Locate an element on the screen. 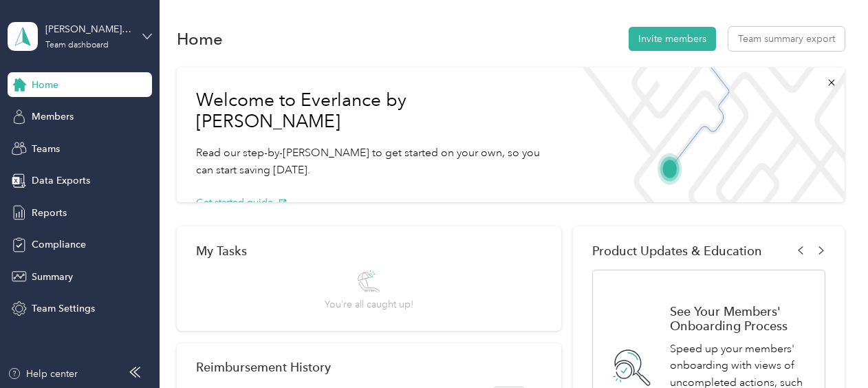  img: Welcome to everlance is located at coordinates (708, 135).